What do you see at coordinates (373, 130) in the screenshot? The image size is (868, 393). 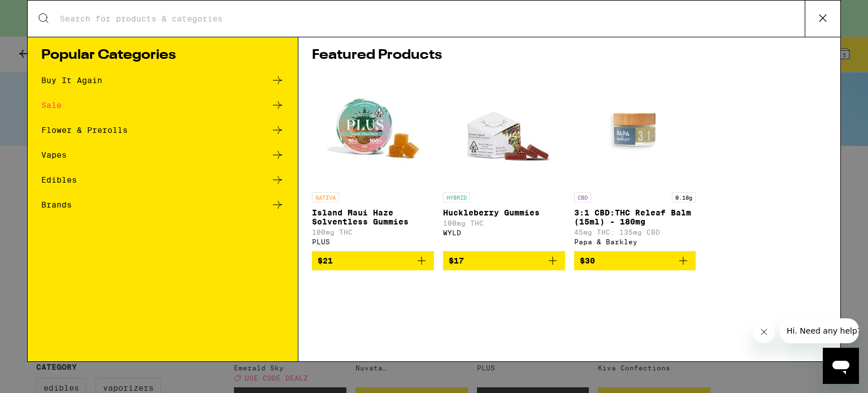 I see `img: PLUS - Island Maui Haze Solventless Gummies` at bounding box center [373, 130].